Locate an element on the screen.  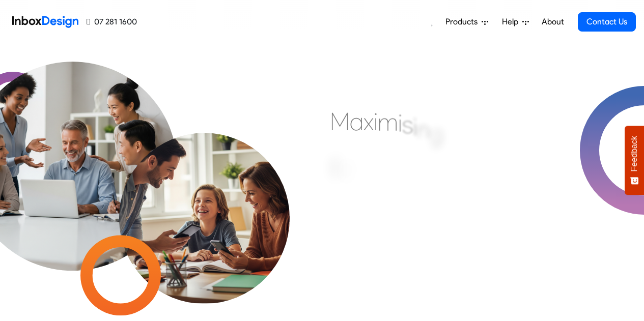
div: a is located at coordinates (356, 122).